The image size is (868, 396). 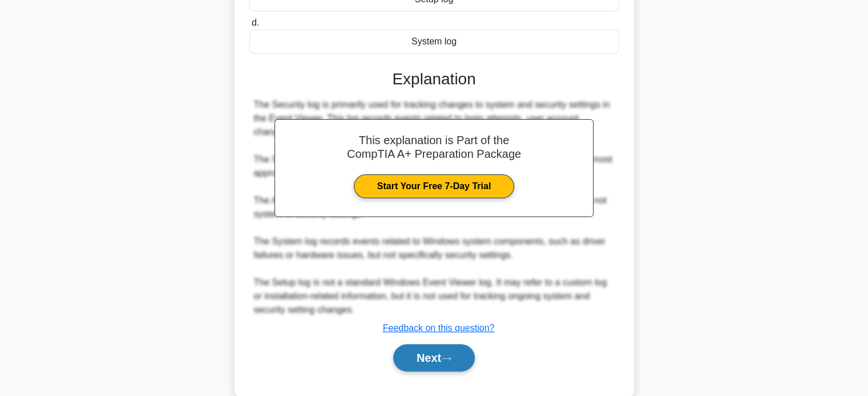 What do you see at coordinates (439, 328) in the screenshot?
I see `a: Feedback on this question?` at bounding box center [439, 328].